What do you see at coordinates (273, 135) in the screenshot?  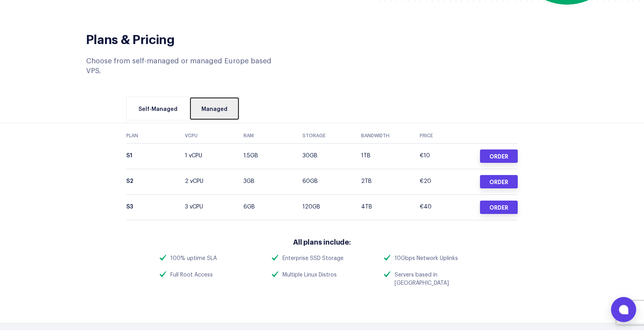 I see `th: RAM` at bounding box center [273, 135].